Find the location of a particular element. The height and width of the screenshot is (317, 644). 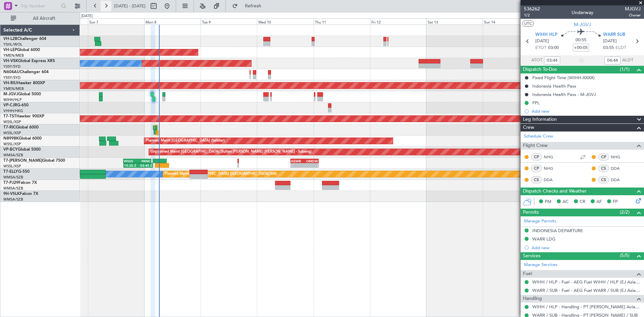

span: (1/1) is located at coordinates (625, 69).